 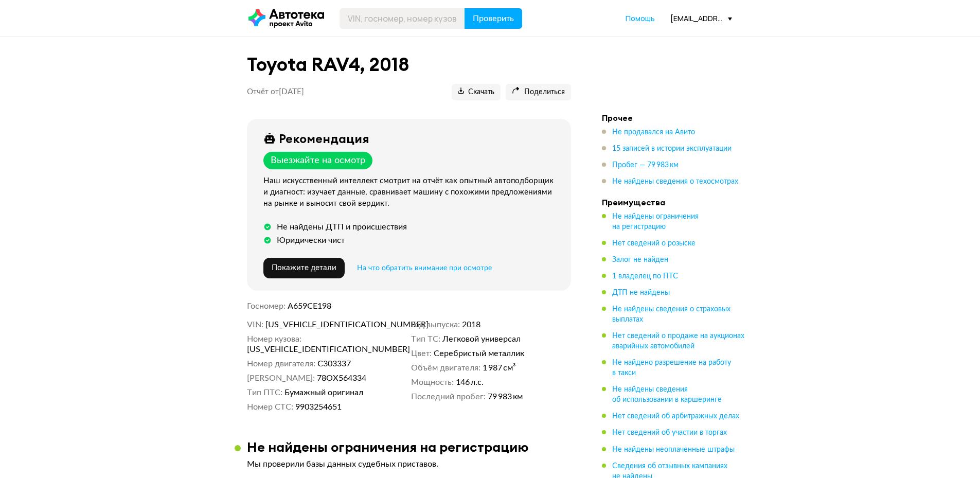 What do you see at coordinates (674, 202) in the screenshot?
I see `h4: Преимущества` at bounding box center [674, 202].